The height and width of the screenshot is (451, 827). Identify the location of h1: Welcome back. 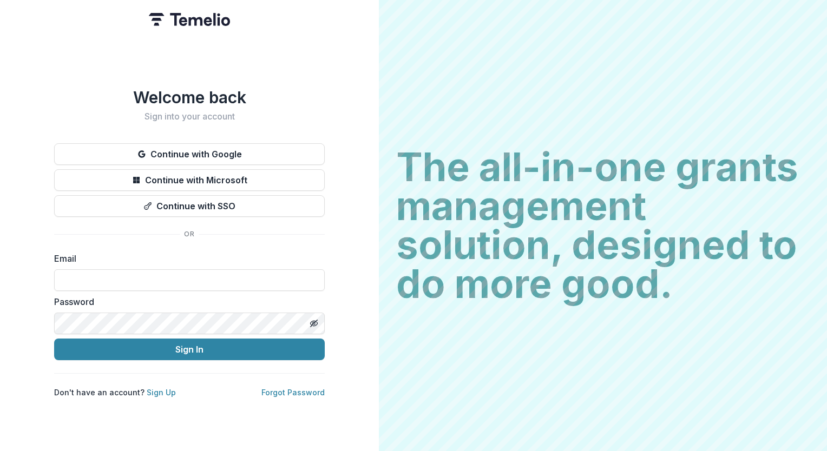
(189, 97).